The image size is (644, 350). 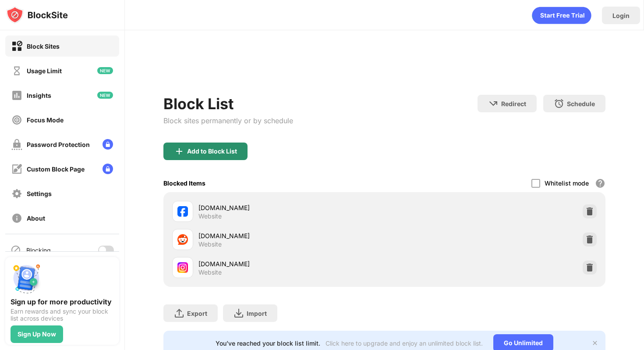 I want to click on div: Insights, so click(x=39, y=95).